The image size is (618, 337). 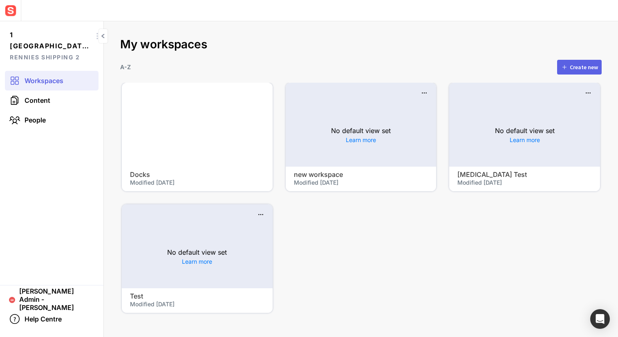 I want to click on p: A-Z, so click(x=126, y=67).